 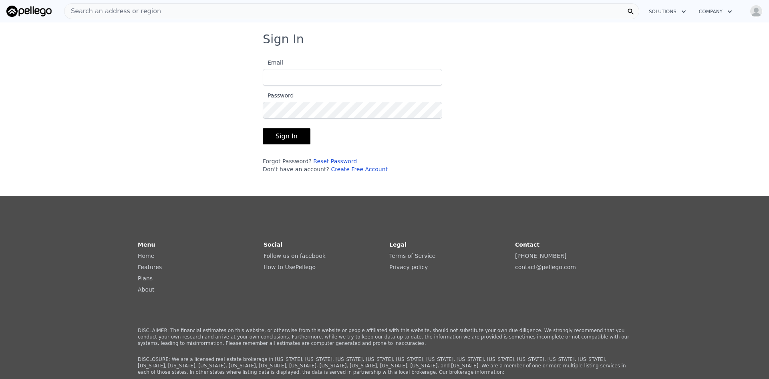 I want to click on a: How to UsePellego, so click(x=290, y=267).